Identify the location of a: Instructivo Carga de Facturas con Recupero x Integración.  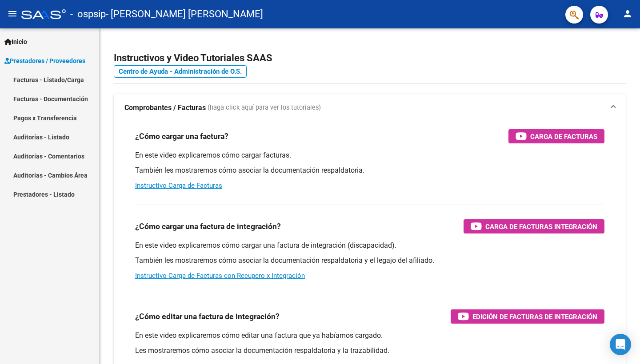
(220, 276).